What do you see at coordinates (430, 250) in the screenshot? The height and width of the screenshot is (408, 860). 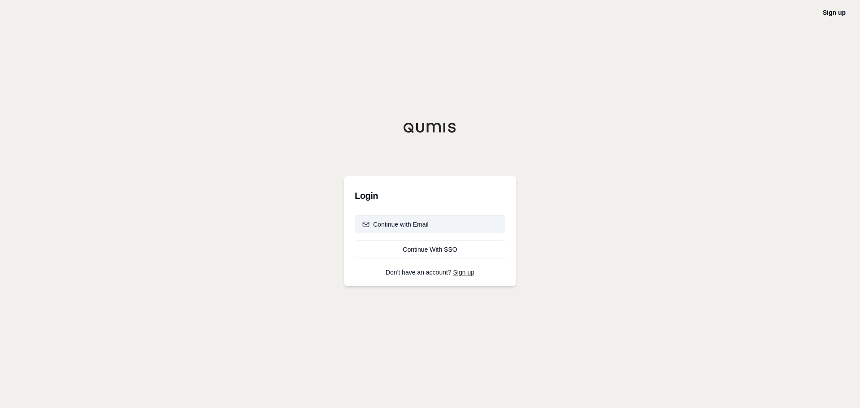 I see `div: Continue With SSO` at bounding box center [430, 250].